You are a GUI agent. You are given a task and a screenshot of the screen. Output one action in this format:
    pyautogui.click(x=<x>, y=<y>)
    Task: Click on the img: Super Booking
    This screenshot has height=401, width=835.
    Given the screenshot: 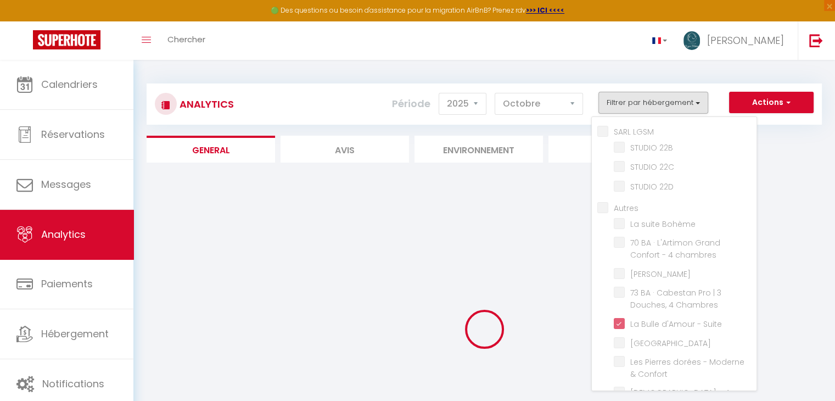 What is the action you would take?
    pyautogui.click(x=66, y=40)
    